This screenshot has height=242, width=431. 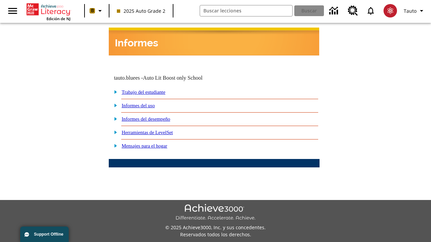 What do you see at coordinates (173, 78) in the screenshot?
I see `nobr: Auto Lit Boost only School` at bounding box center [173, 78].